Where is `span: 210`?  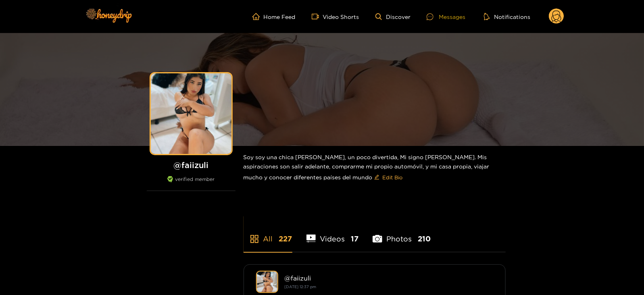
span: 210 is located at coordinates (424, 239).